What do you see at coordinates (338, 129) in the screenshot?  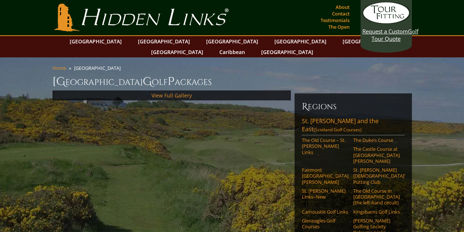 I see `span: (Scotland Golf Courses)` at bounding box center [338, 129].